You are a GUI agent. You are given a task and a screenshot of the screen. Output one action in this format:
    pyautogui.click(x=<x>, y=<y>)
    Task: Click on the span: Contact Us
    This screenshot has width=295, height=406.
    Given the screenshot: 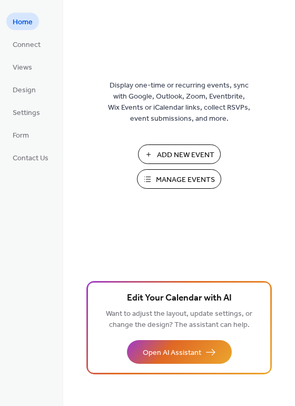 What is the action you would take?
    pyautogui.click(x=31, y=158)
    